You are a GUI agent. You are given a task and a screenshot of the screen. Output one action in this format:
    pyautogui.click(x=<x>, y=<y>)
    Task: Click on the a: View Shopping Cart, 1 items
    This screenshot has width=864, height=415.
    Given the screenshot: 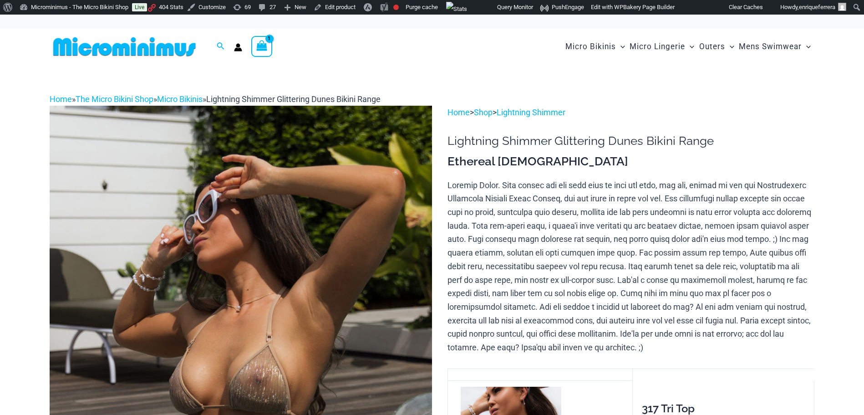 What is the action you would take?
    pyautogui.click(x=262, y=46)
    